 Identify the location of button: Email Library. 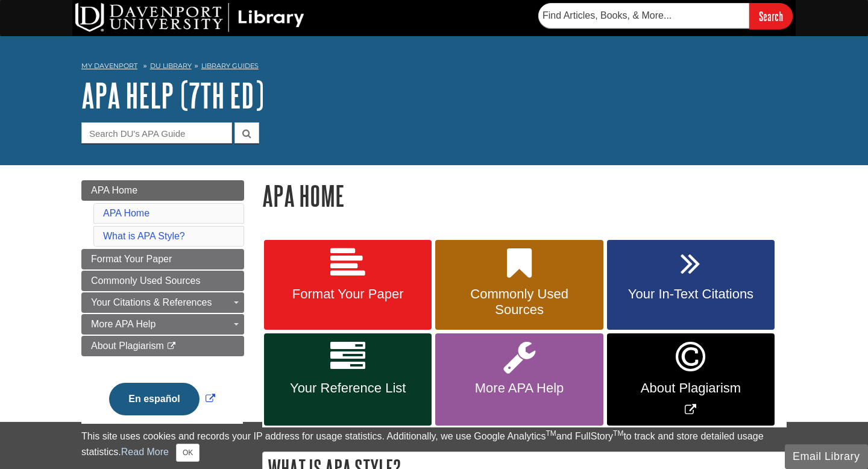
(827, 457).